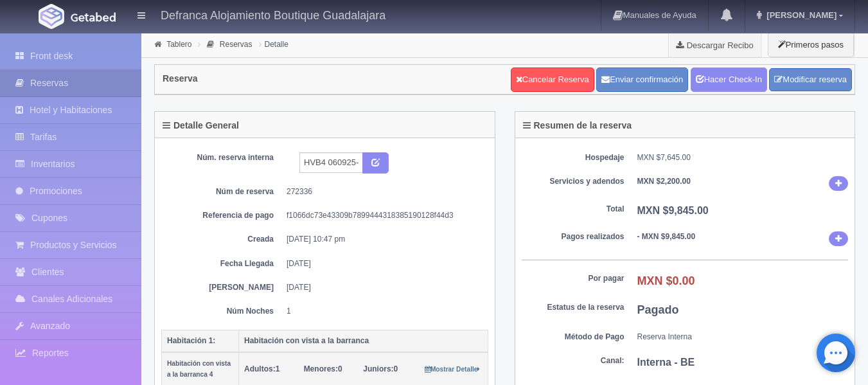 The image size is (868, 385). I want to click on a: Reservas, so click(235, 44).